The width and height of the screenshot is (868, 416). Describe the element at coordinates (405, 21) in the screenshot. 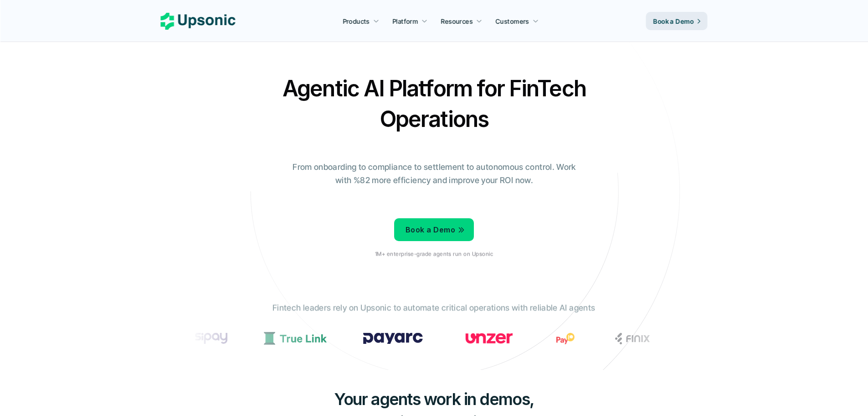

I see `p: Platform` at that location.